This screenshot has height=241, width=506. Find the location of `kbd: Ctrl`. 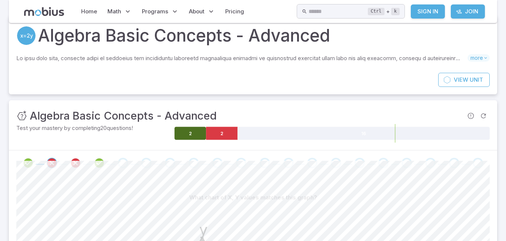

kbd: Ctrl is located at coordinates (376, 11).